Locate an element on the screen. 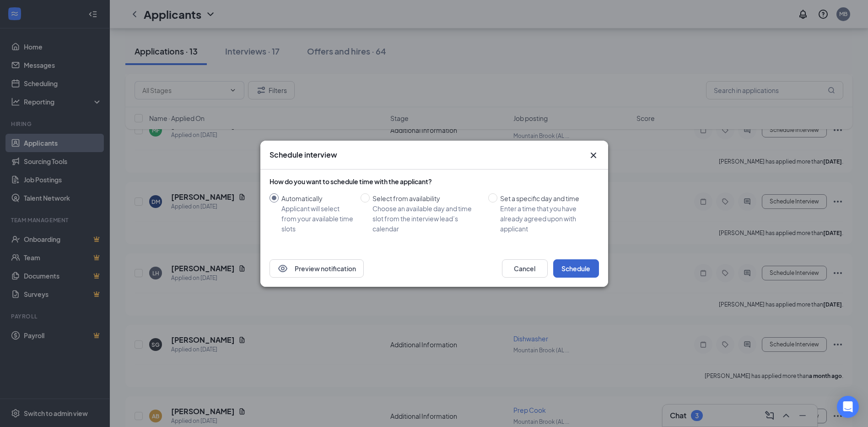 The height and width of the screenshot is (427, 868). button: Close is located at coordinates (594, 156).